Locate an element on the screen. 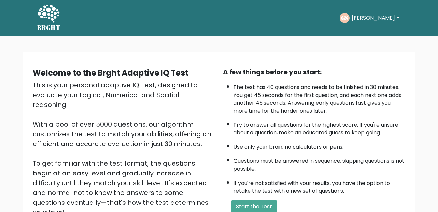 This screenshot has width=438, height=212. li: Try to answer all questions for the highest score. If you're unsure about a question, make an edu... is located at coordinates (320, 127).